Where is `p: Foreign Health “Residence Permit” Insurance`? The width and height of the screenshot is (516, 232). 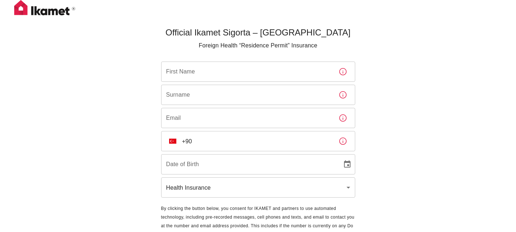
p: Foreign Health “Residence Permit” Insurance is located at coordinates (258, 46).